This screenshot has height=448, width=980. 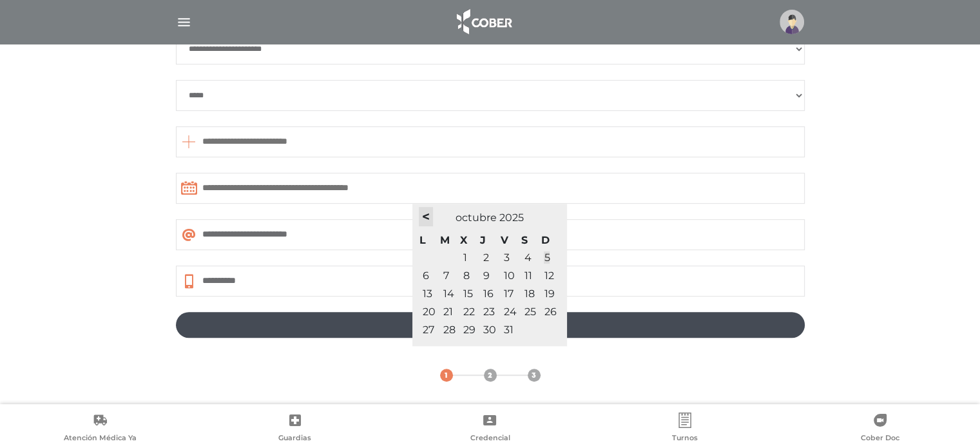 What do you see at coordinates (446, 275) in the screenshot?
I see `span: 7` at bounding box center [446, 275].